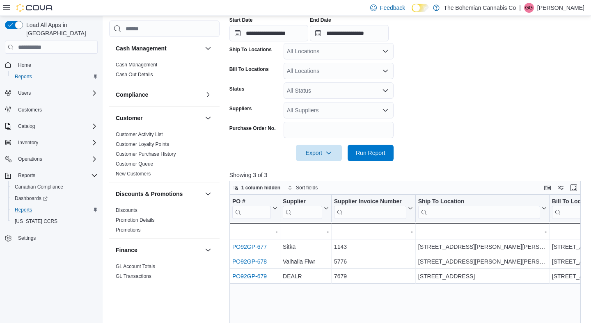 The height and width of the screenshot is (323, 591). I want to click on button: Inventory, so click(51, 143).